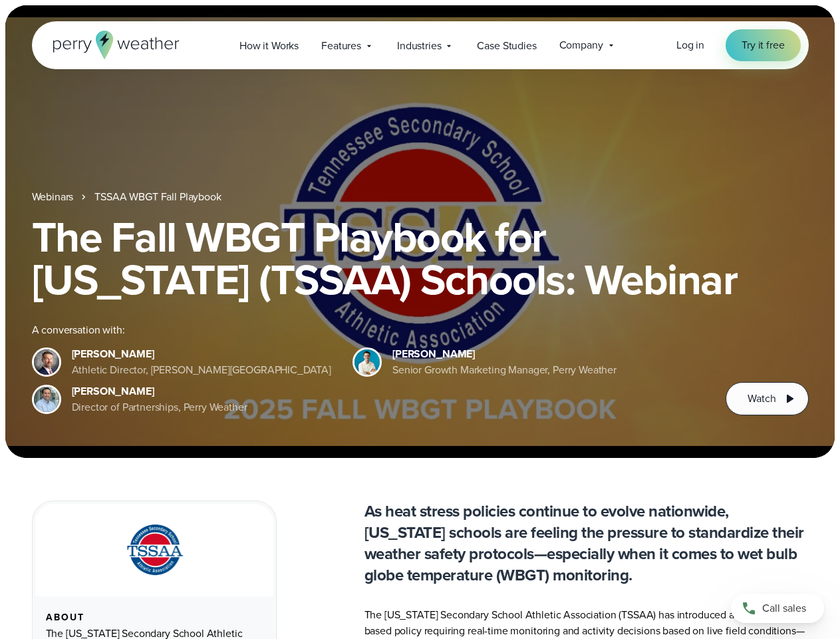  What do you see at coordinates (763, 46) in the screenshot?
I see `a: Try it free` at bounding box center [763, 46].